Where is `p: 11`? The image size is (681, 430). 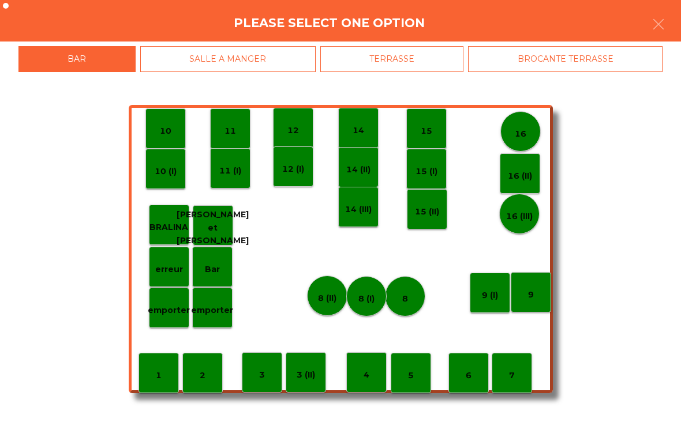 p: 11 is located at coordinates (230, 131).